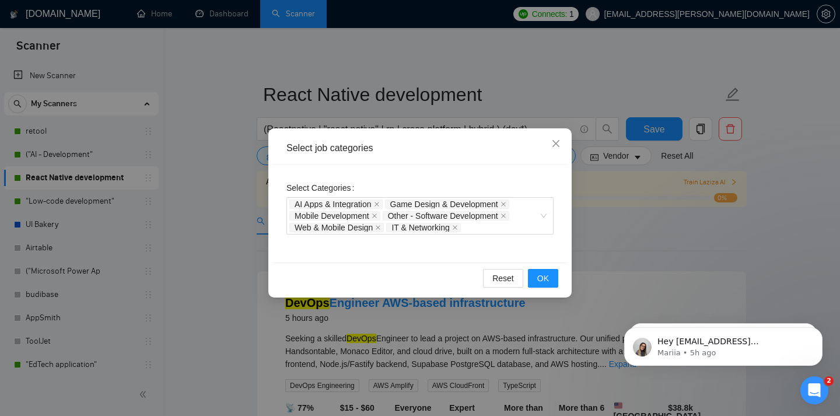  What do you see at coordinates (556, 144) in the screenshot?
I see `button: Close` at bounding box center [556, 144].